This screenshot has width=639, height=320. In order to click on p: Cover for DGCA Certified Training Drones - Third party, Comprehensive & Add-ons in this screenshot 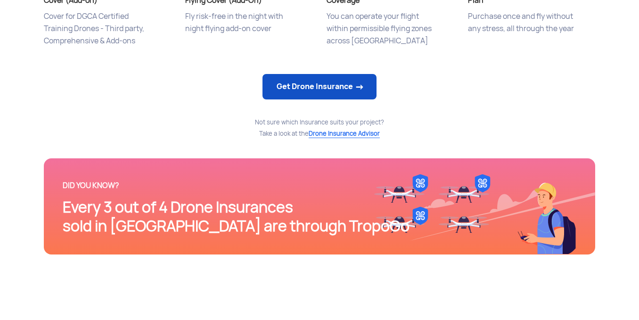, I will do `click(107, 34)`.